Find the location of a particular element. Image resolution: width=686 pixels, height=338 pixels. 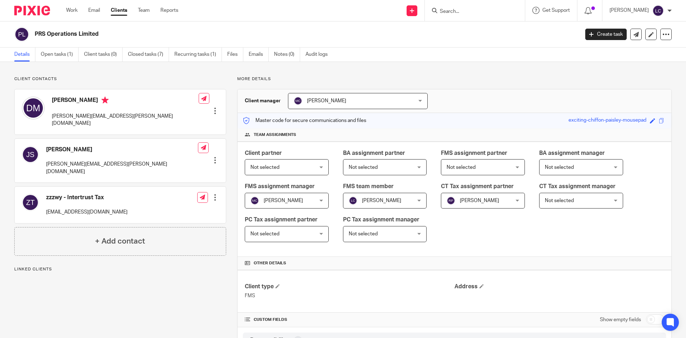

p: Client contacts is located at coordinates (120, 79).